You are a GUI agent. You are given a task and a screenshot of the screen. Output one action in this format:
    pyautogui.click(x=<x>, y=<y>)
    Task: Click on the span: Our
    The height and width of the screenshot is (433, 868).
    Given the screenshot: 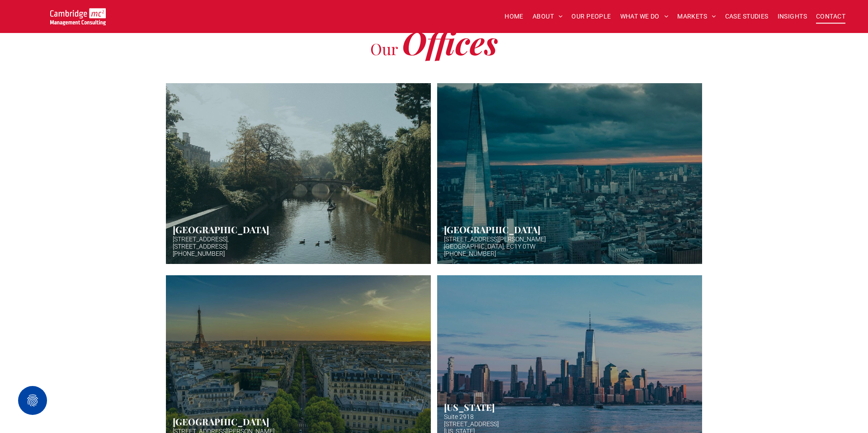 What is the action you would take?
    pyautogui.click(x=384, y=49)
    